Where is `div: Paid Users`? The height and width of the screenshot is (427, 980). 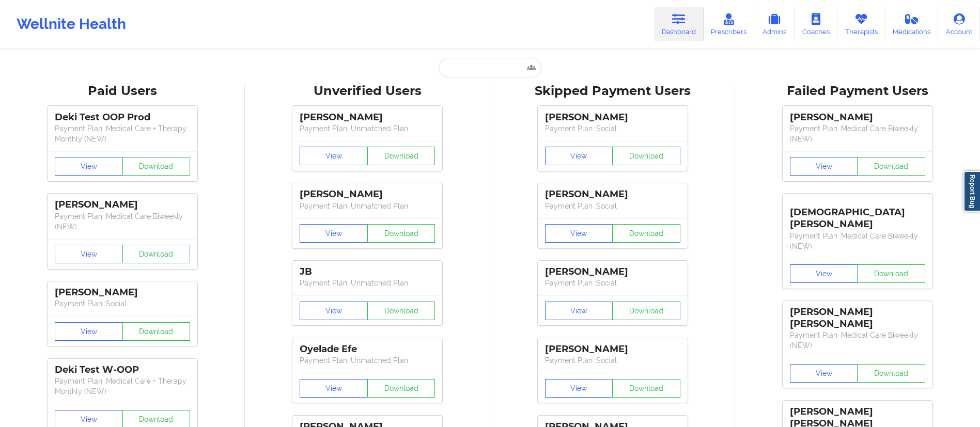
div: Paid Users is located at coordinates (123, 91).